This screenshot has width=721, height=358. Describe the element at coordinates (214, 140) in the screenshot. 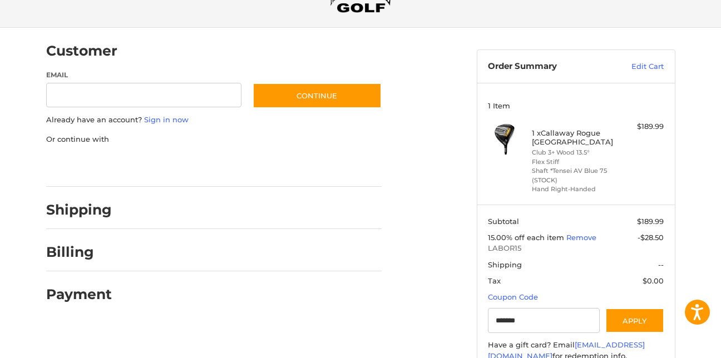

I see `p: Or continue with` at that location.